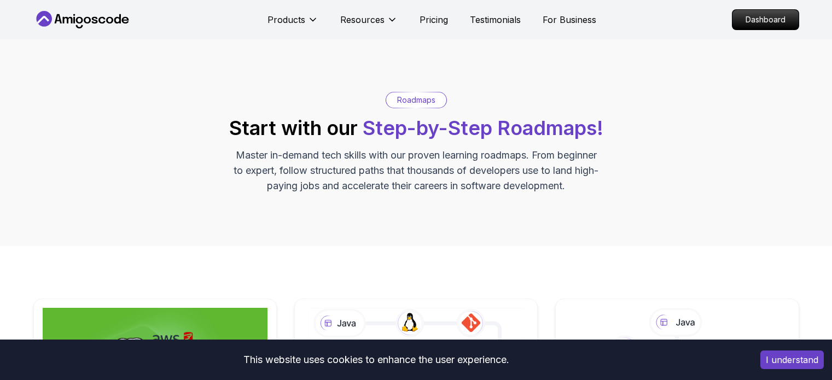 This screenshot has width=832, height=380. Describe the element at coordinates (416, 100) in the screenshot. I see `p: Roadmaps` at that location.